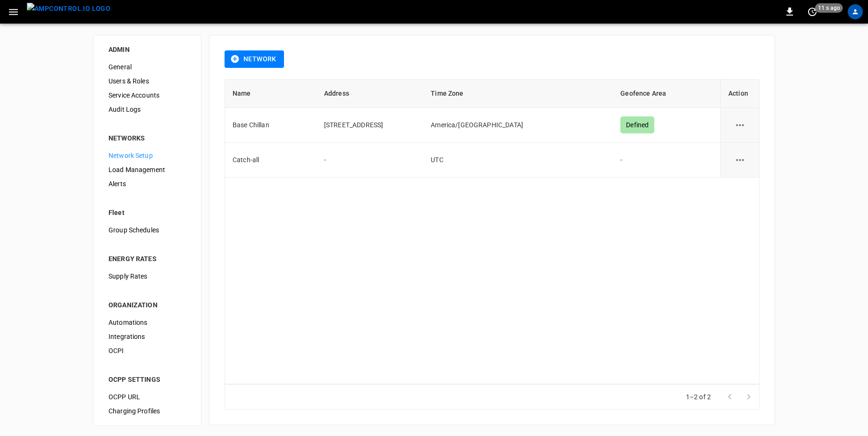 The image size is (868, 436). What do you see at coordinates (637, 125) in the screenshot?
I see `div: Defined` at bounding box center [637, 125].